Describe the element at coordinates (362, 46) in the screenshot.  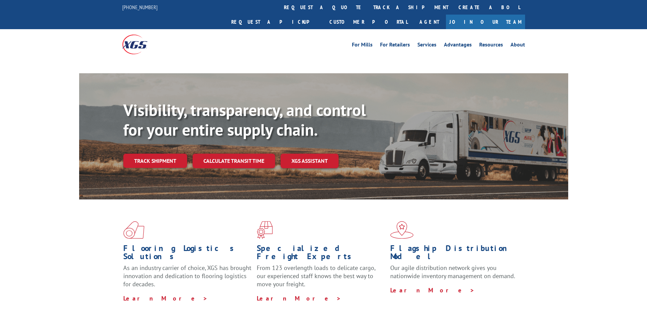
I see `a: For Mills` at that location.